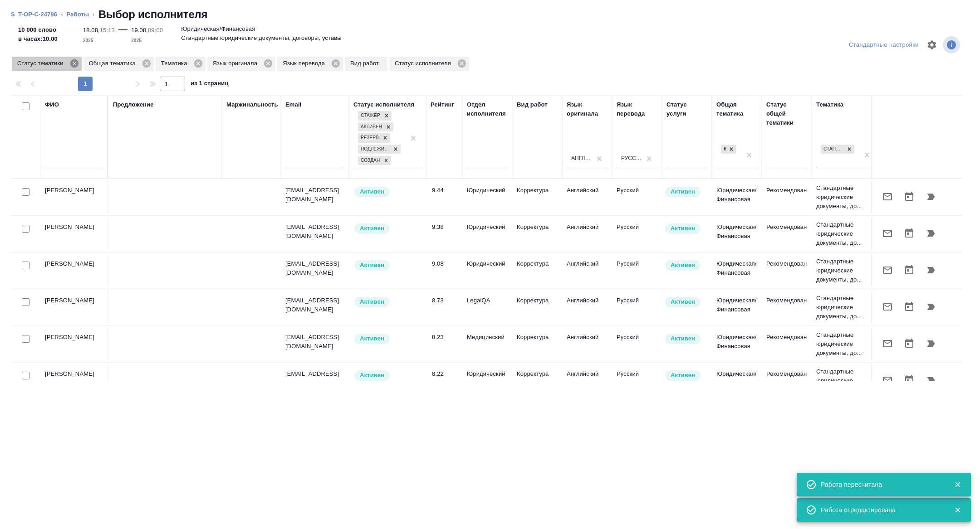 The width and height of the screenshot is (980, 529). I want to click on div: Создан, so click(369, 161).